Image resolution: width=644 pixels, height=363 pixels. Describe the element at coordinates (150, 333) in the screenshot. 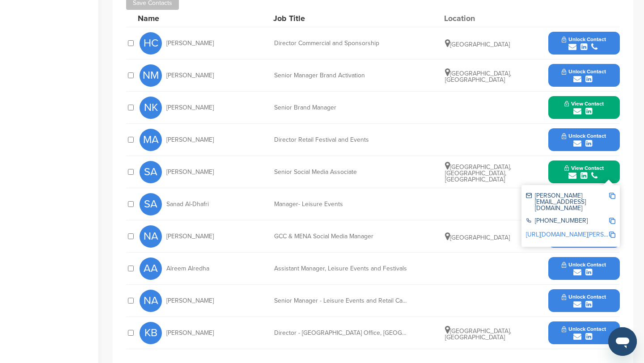

I see `span: KB` at that location.